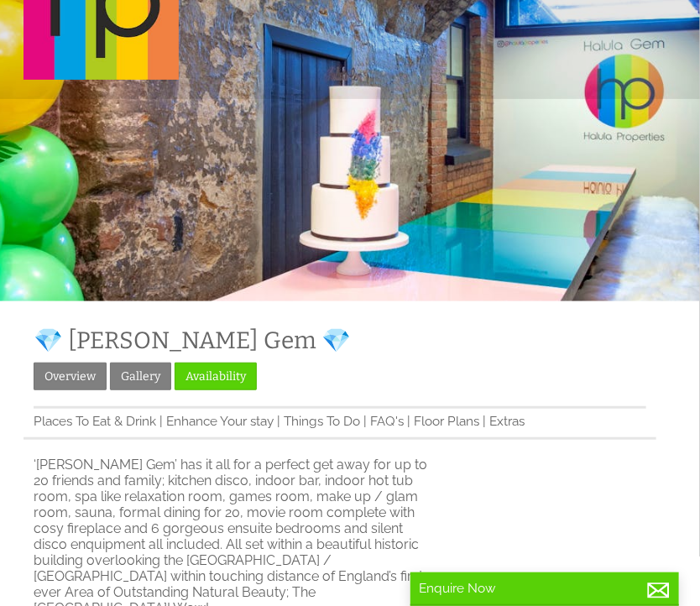 The height and width of the screenshot is (606, 700). What do you see at coordinates (215, 376) in the screenshot?
I see `a: Availability` at bounding box center [215, 376].